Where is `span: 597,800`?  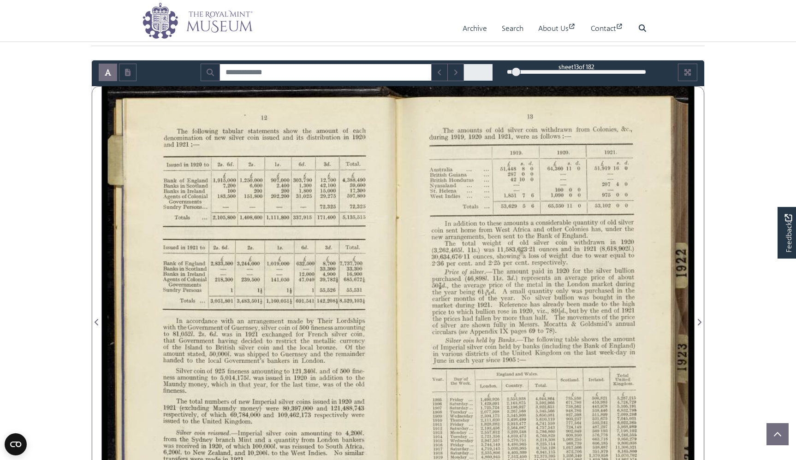 span: 597,800 is located at coordinates (354, 196).